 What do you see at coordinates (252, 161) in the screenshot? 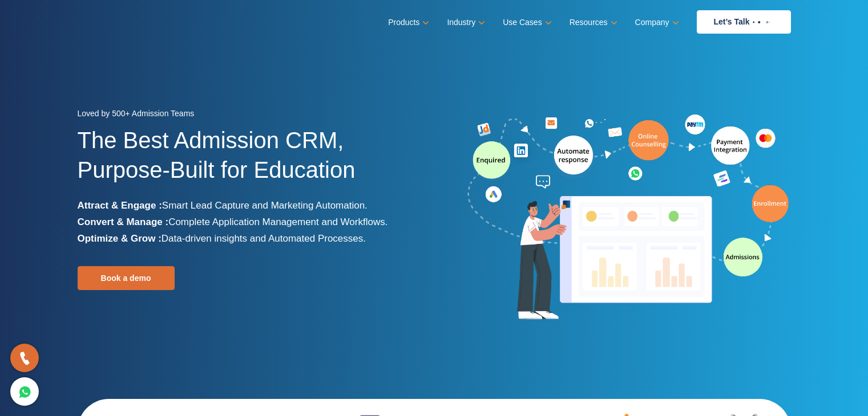
I see `h1: The Best Admission CRM, Purpose-Built for Education` at bounding box center [252, 161].